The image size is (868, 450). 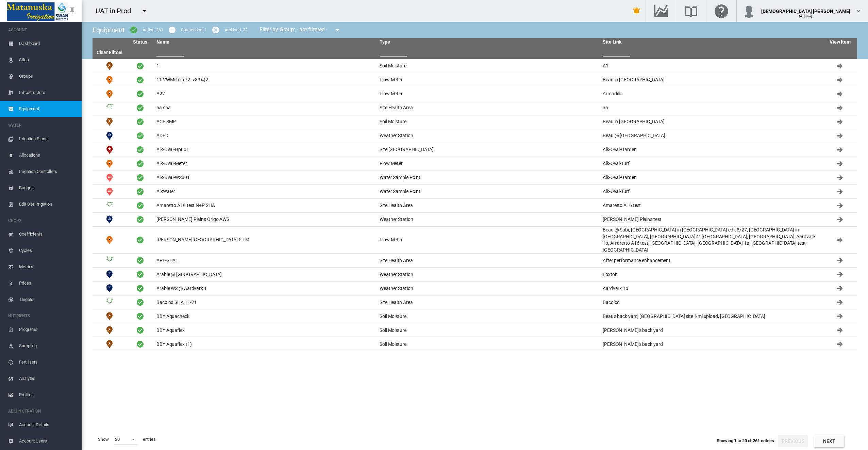 I want to click on md-icon: icon-chevron-down, so click(x=858, y=11).